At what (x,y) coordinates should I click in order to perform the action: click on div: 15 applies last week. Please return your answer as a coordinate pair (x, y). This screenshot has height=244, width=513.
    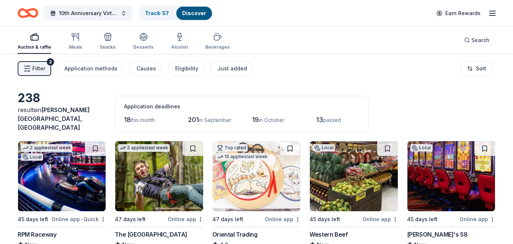
    Looking at the image, I should click on (242, 156).